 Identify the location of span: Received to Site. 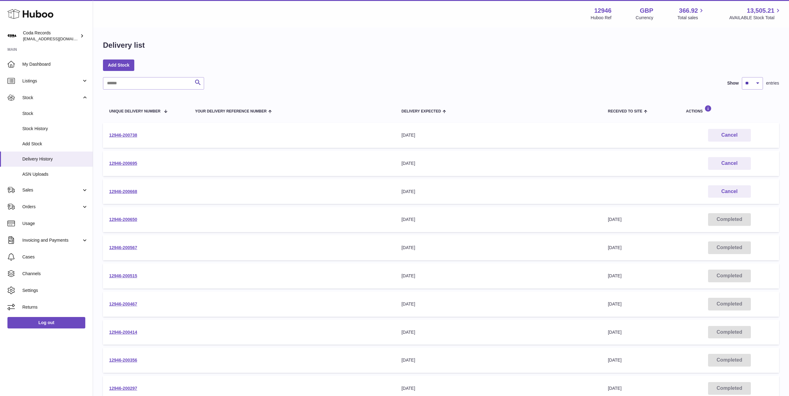
(625, 111).